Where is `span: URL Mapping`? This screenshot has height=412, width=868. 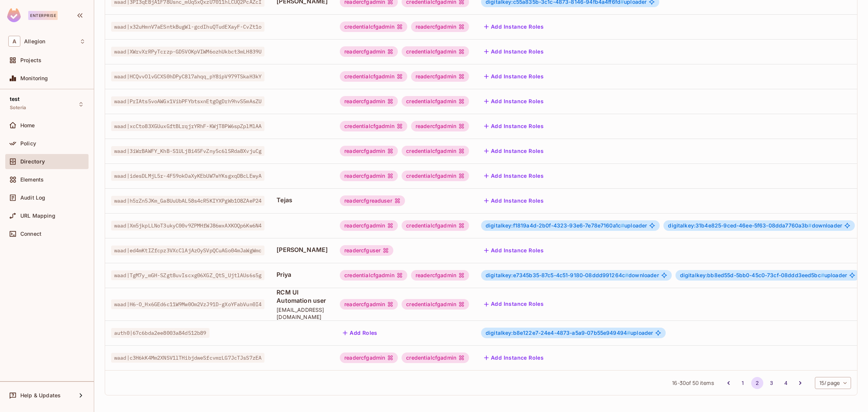 span: URL Mapping is located at coordinates (37, 216).